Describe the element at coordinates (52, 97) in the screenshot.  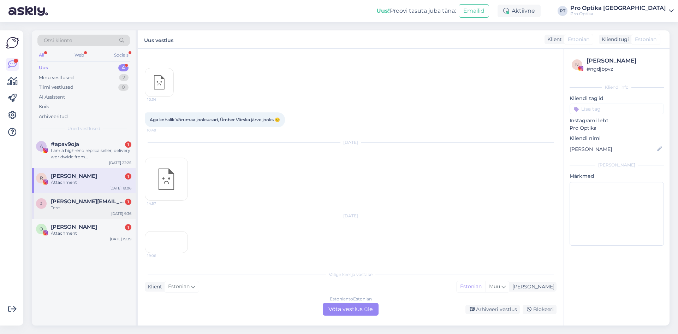
I see `div: AI Assistent` at that location.